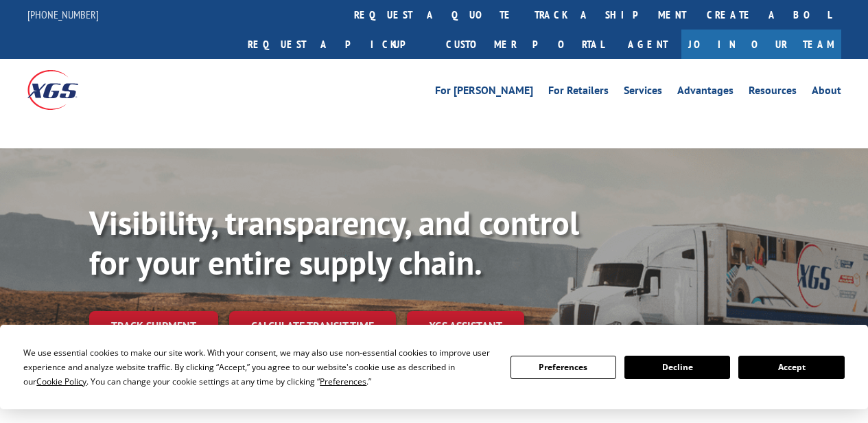 This screenshot has height=423, width=868. What do you see at coordinates (154, 326) in the screenshot?
I see `a: Track shipment` at bounding box center [154, 326].